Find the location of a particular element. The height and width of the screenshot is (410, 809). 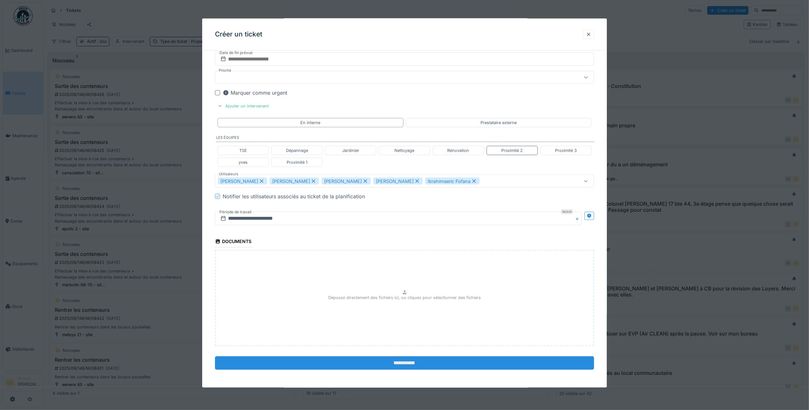

div: Nettoyage is located at coordinates (404, 150).